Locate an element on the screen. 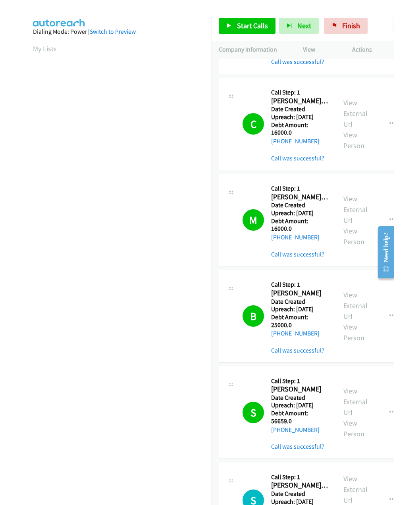  span: Finish is located at coordinates (325, 26).